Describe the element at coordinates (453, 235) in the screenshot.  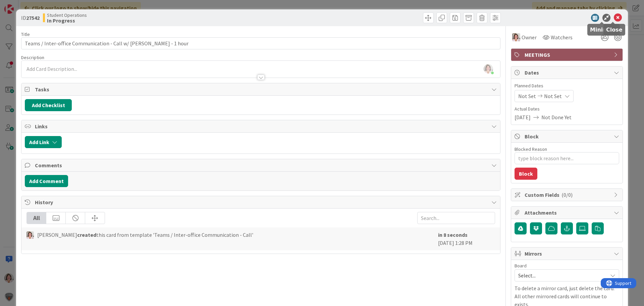
I see `b: in 8 seconds` at that location.